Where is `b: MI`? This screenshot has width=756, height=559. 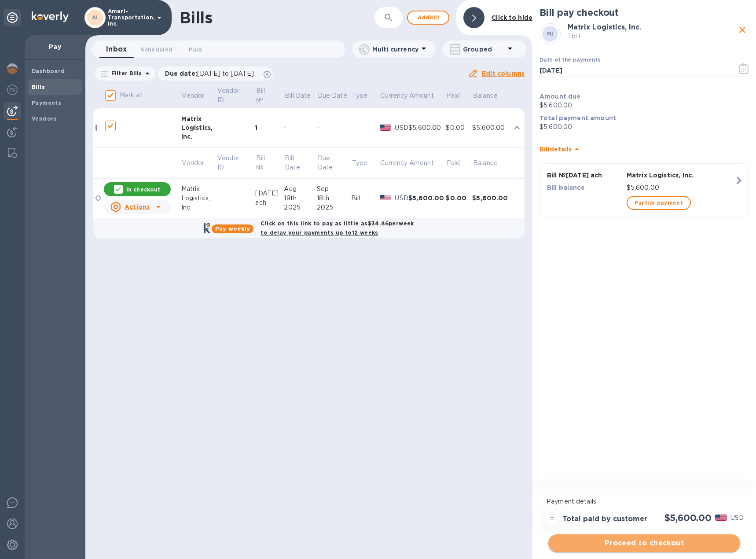
b: MI is located at coordinates (550, 34).